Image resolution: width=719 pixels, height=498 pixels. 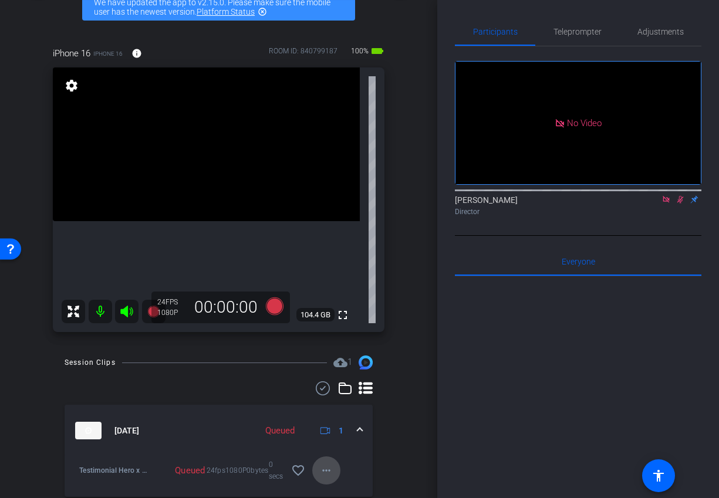 What do you see at coordinates (658, 476) in the screenshot?
I see `mat-icon: accessibility` at bounding box center [658, 476].